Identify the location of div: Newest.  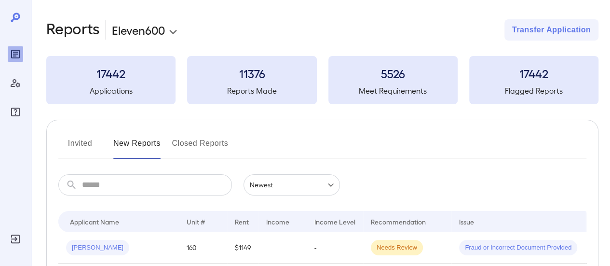
(292, 185).